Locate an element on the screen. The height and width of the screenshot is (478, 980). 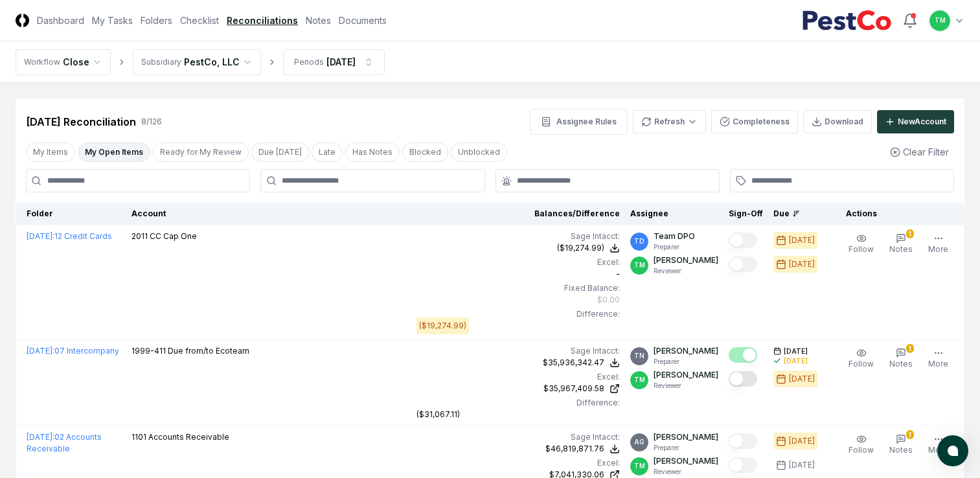
span: 2011 is located at coordinates (139, 235).